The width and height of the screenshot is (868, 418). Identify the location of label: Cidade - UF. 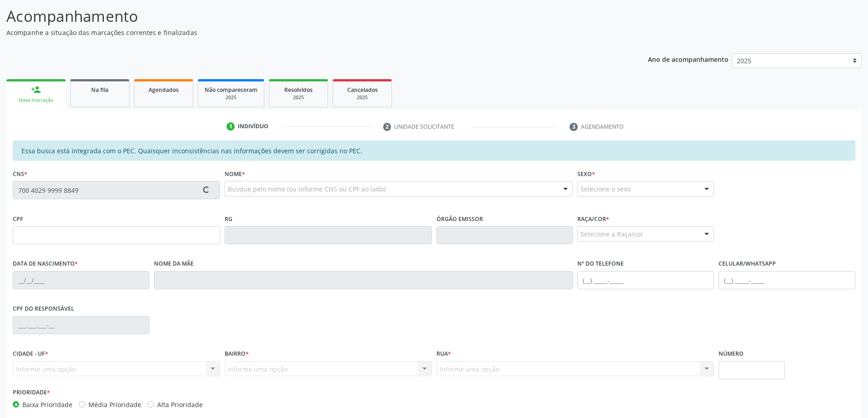
(30, 354).